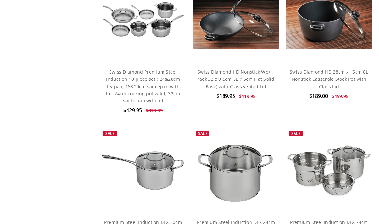  Describe the element at coordinates (319, 96) in the screenshot. I see `span: $189.00` at that location.